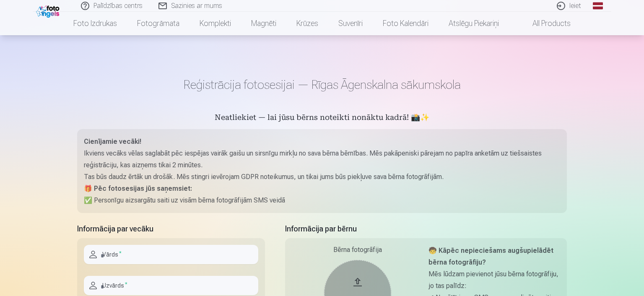 The width and height of the screenshot is (644, 296). I want to click on a: Magnēti, so click(264, 23).